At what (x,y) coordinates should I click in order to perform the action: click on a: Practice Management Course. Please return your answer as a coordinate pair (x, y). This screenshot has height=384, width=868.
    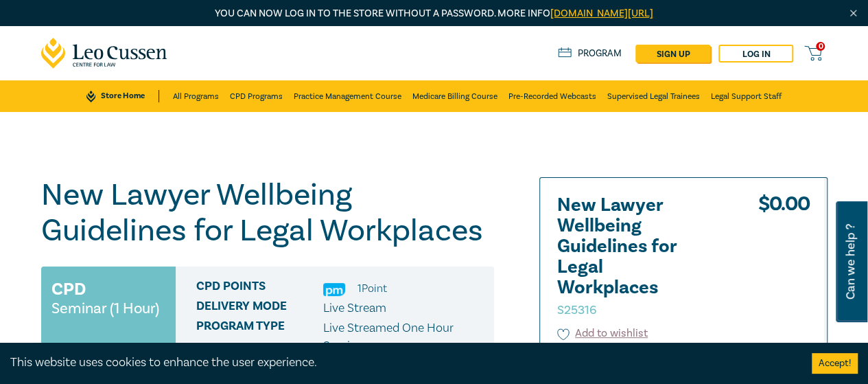
    Looking at the image, I should click on (347, 96).